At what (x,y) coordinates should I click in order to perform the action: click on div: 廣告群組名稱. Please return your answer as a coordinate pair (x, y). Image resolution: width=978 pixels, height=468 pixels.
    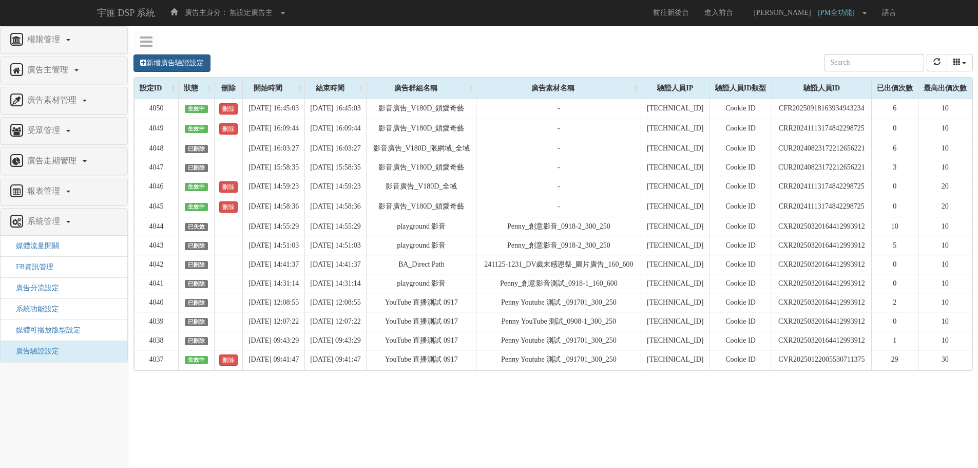
    Looking at the image, I should click on (421, 88).